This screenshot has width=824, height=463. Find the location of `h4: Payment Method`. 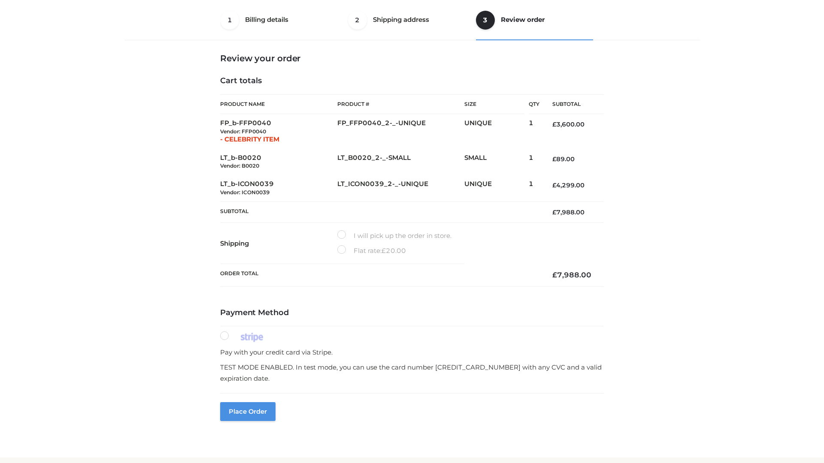

h4: Payment Method is located at coordinates (412, 313).